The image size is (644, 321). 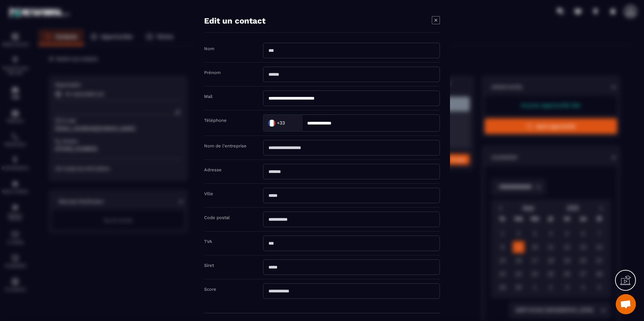 I want to click on label: Siret, so click(x=209, y=265).